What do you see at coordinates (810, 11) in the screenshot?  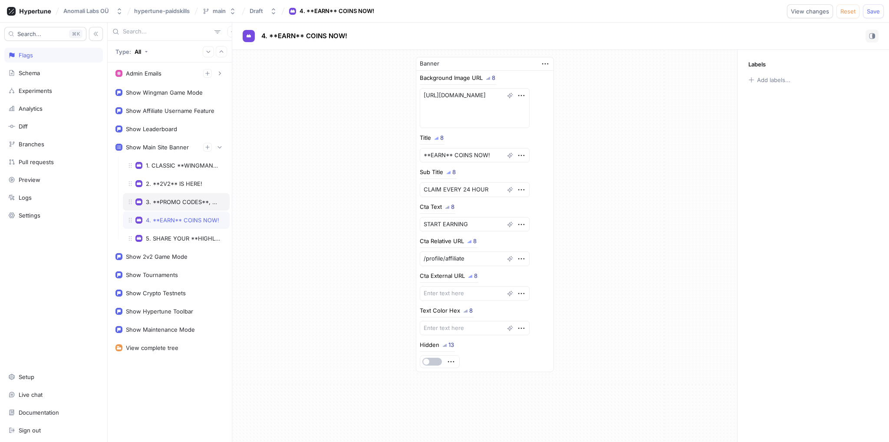 I see `span: View changes` at bounding box center [810, 11].